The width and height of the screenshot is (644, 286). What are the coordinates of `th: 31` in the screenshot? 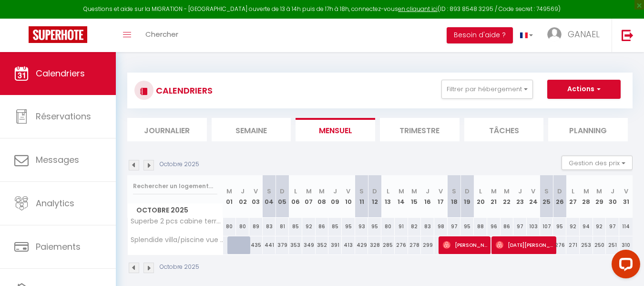 It's located at (626, 196).